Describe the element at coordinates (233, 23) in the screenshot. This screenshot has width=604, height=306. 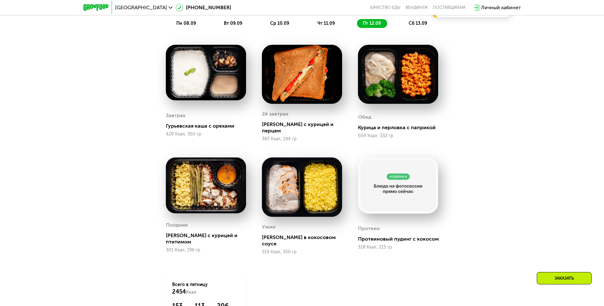
I see `span: вт 09.09` at that location.